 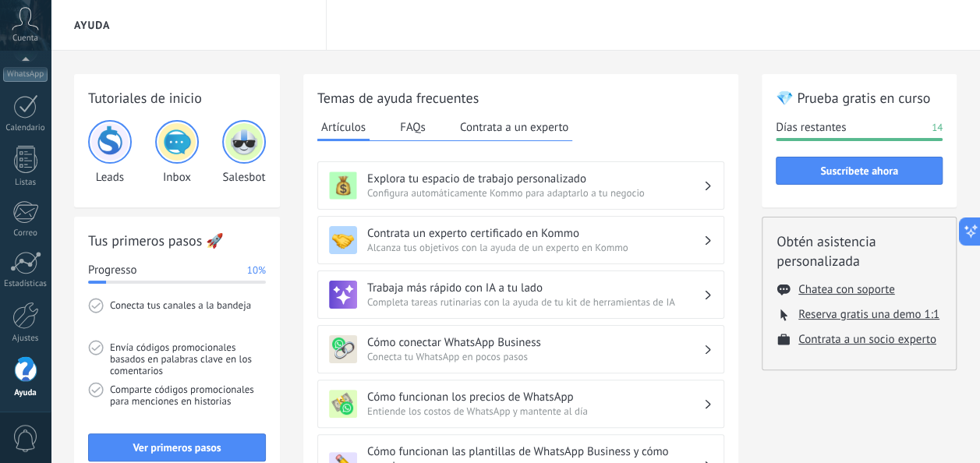 I want to click on button: Contrata a un experto, so click(x=513, y=127).